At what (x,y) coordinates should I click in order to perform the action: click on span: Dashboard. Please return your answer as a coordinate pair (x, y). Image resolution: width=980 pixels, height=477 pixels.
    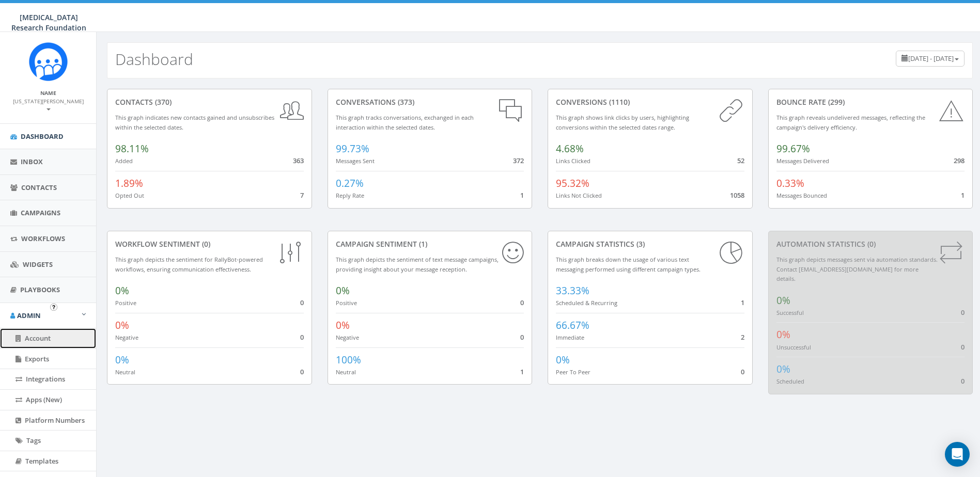
    Looking at the image, I should click on (42, 136).